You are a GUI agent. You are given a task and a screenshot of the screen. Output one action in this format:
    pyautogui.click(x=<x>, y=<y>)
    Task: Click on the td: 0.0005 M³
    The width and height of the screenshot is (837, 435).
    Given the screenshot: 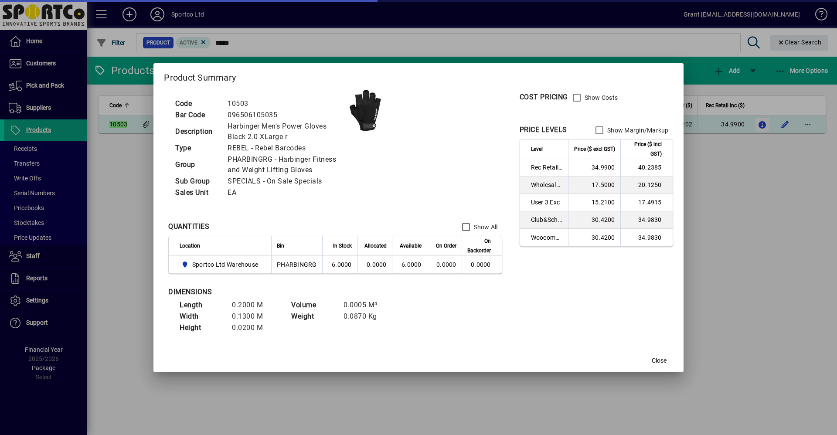 What is the action you would take?
    pyautogui.click(x=365, y=305)
    